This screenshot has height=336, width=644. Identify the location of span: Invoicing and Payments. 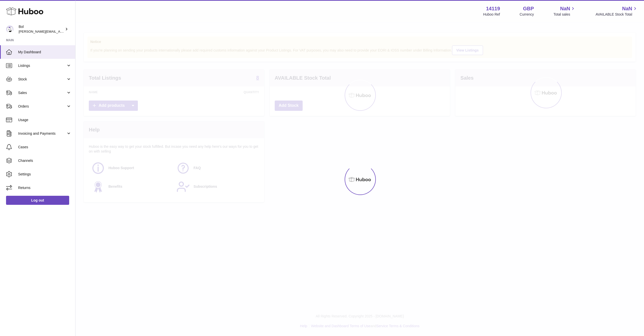
(42, 134).